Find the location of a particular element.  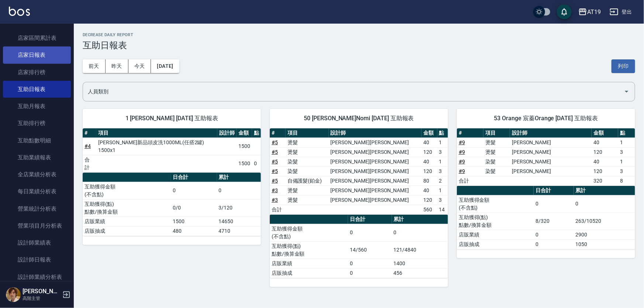

td: 80 is located at coordinates (429, 181).